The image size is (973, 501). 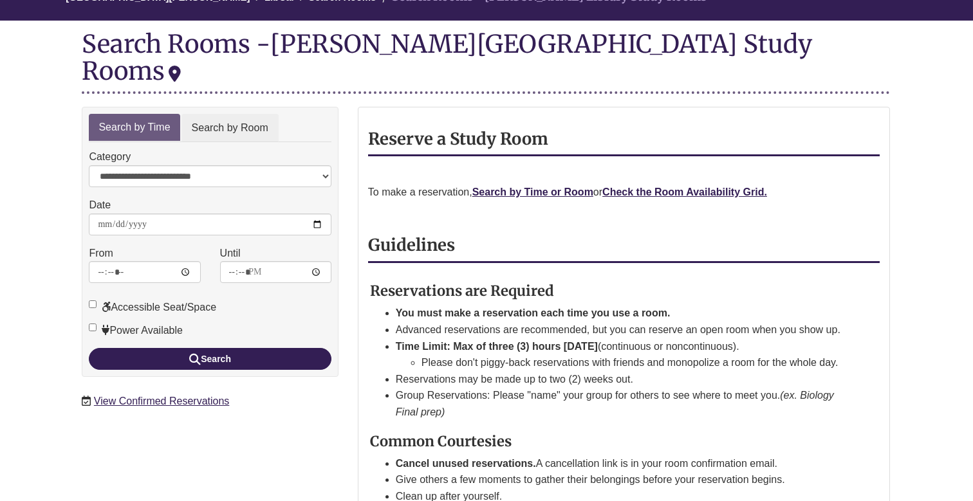 What do you see at coordinates (462, 291) in the screenshot?
I see `strong: Reservations are Required` at bounding box center [462, 291].